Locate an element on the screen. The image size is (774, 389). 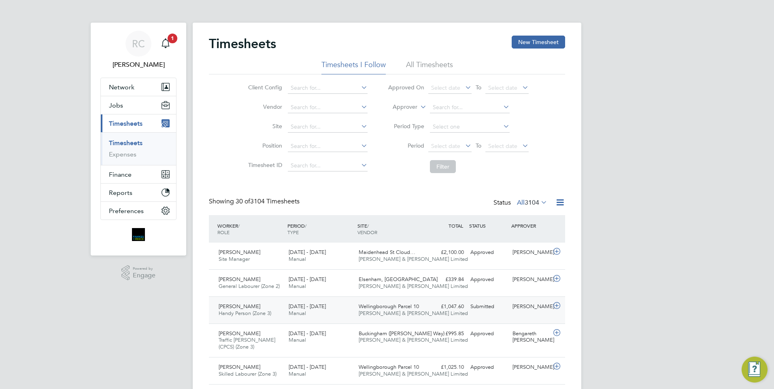
div: £995.85 is located at coordinates (446, 334).